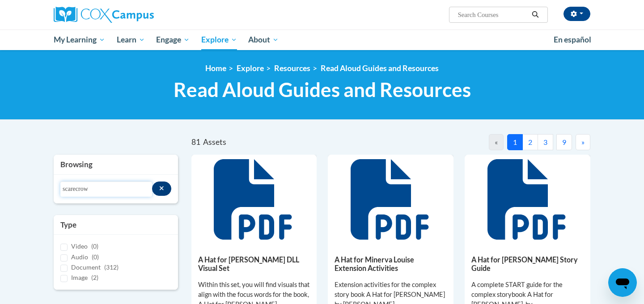 This screenshot has height=304, width=644. What do you see at coordinates (215, 68) in the screenshot?
I see `a: Home` at bounding box center [215, 68].